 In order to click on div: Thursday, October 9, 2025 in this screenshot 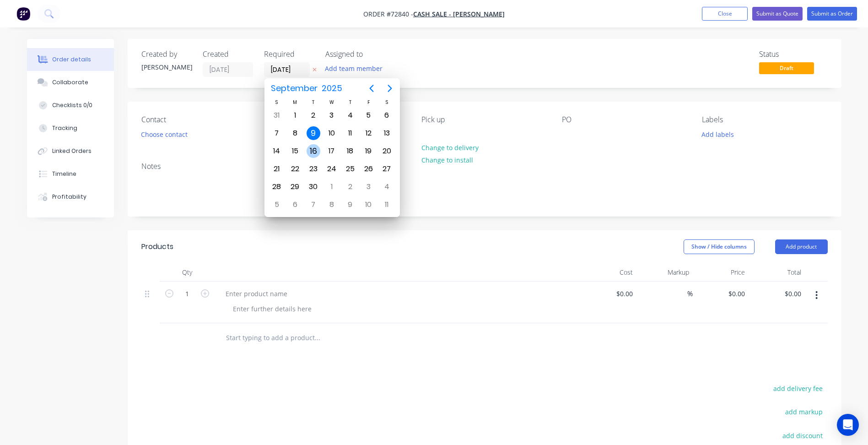, I will do `click(350, 204)`.